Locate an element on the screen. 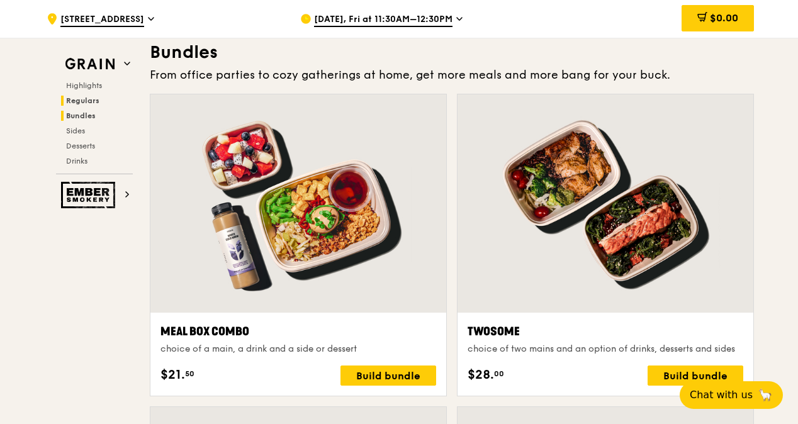 The width and height of the screenshot is (798, 424). span: $0.00 is located at coordinates (724, 18).